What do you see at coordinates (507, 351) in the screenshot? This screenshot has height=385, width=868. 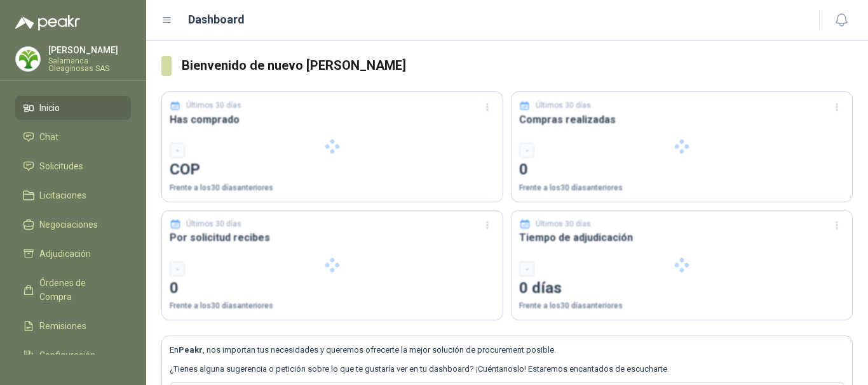 I see `p: En , nos importan tus necesidades y queremos ofrecerte la mejor solución de procurement posible.` at bounding box center [507, 351].